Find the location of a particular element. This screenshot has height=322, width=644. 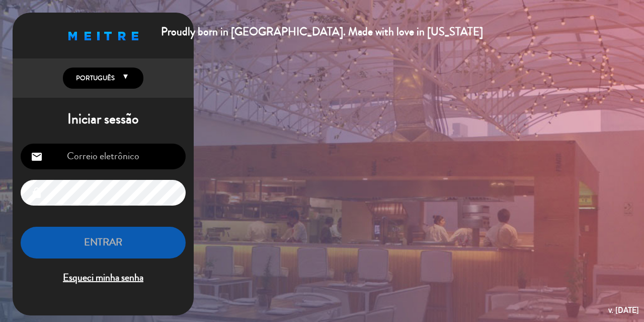

span: Português is located at coordinates (94, 78).